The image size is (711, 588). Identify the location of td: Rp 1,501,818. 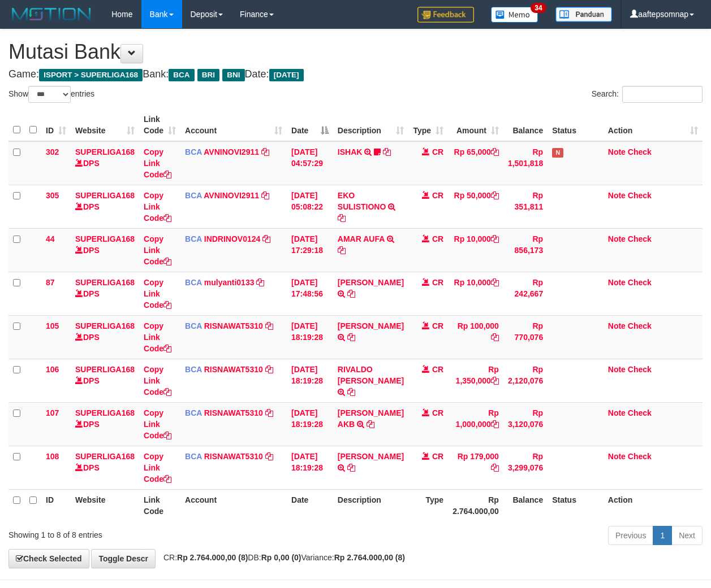
(525, 163).